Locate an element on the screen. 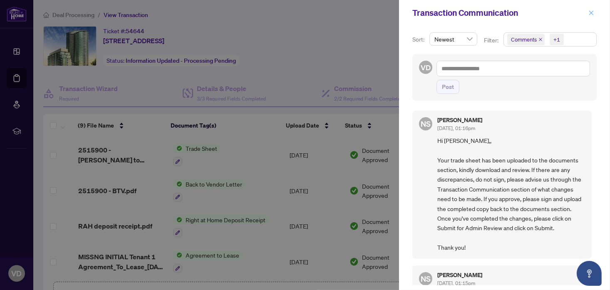 Image resolution: width=610 pixels, height=290 pixels. span: VD is located at coordinates (426, 67).